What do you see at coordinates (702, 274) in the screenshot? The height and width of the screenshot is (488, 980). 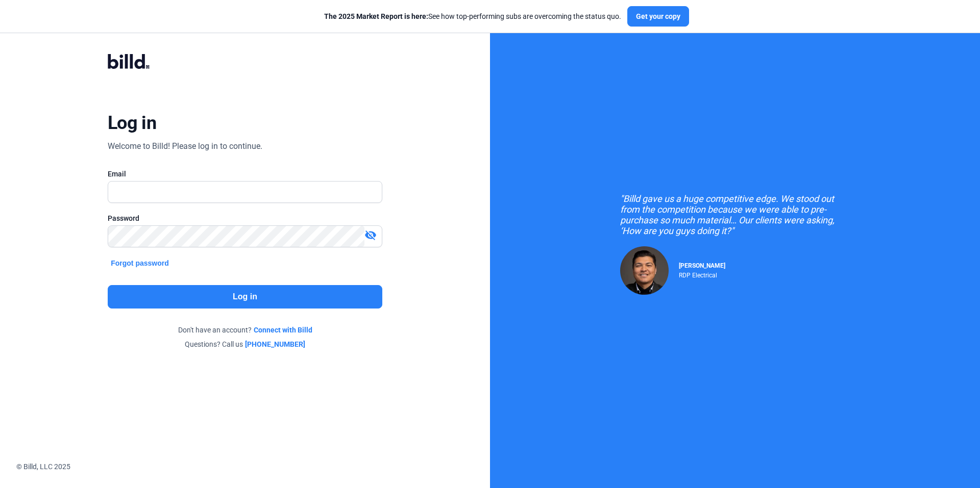 I see `div: RDP Electrical` at bounding box center [702, 274].